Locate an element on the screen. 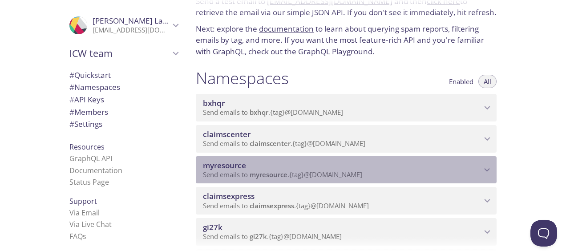 The width and height of the screenshot is (566, 251). div: gi27k namespace is located at coordinates (346, 232).